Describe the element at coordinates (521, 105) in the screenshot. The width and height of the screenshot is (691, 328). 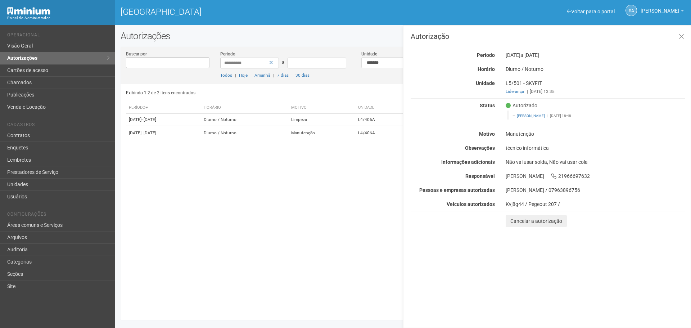
I see `span: Autorizado` at that location.